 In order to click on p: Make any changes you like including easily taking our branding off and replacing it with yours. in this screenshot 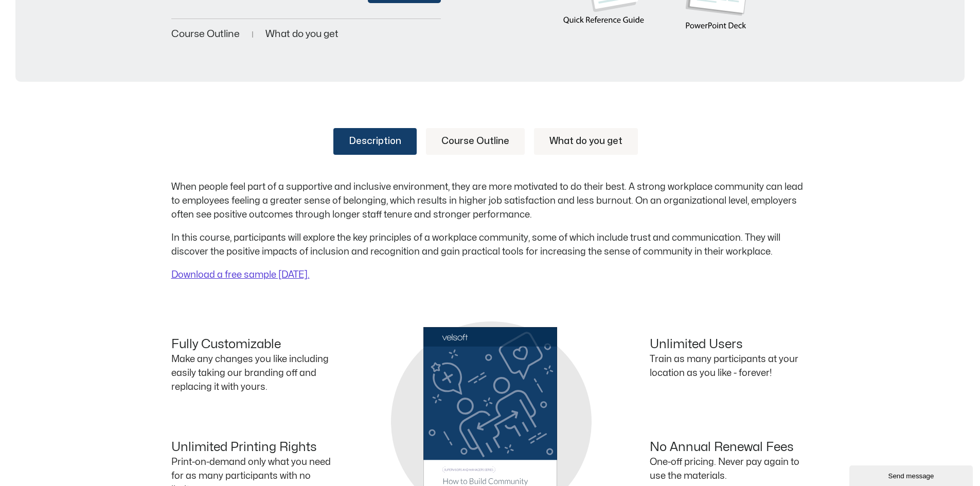, I will do `click(251, 373)`.